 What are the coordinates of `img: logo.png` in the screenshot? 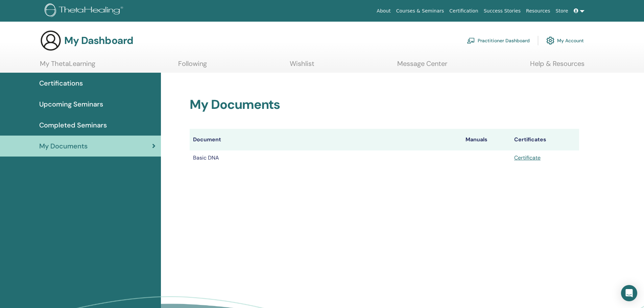 It's located at (85, 11).